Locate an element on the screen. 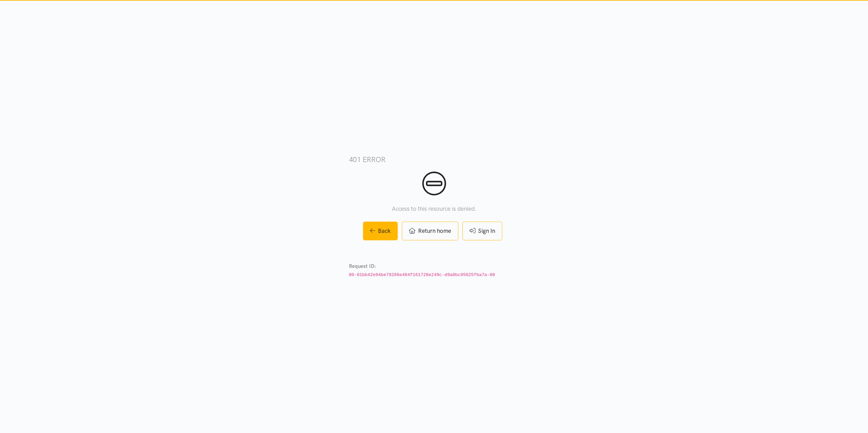 Image resolution: width=868 pixels, height=433 pixels. p: Access to this resource is denied. is located at coordinates (434, 209).